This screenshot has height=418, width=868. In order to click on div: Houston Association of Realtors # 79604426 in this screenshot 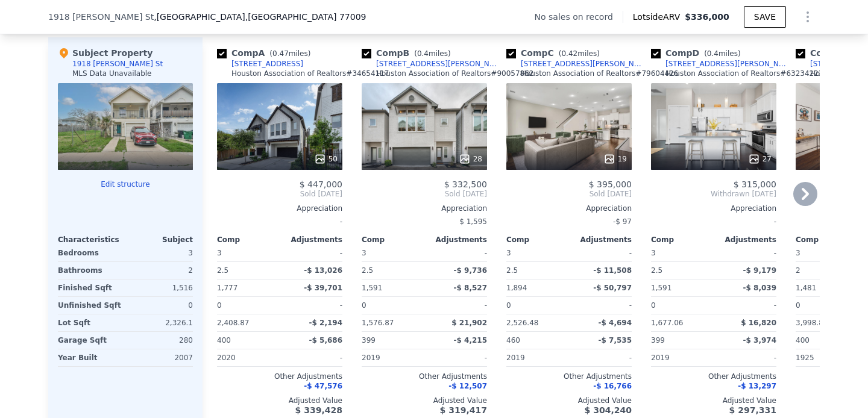, I will do `click(599, 74)`.